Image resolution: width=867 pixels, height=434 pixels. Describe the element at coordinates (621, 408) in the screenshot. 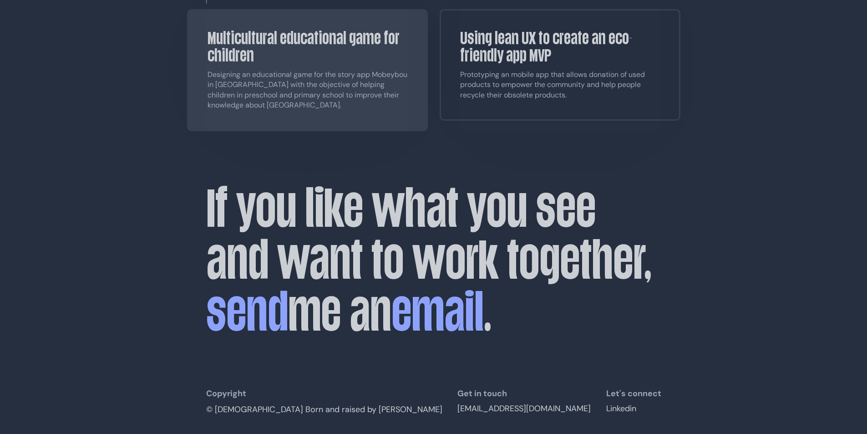

I see `a: Linkedin` at that location.